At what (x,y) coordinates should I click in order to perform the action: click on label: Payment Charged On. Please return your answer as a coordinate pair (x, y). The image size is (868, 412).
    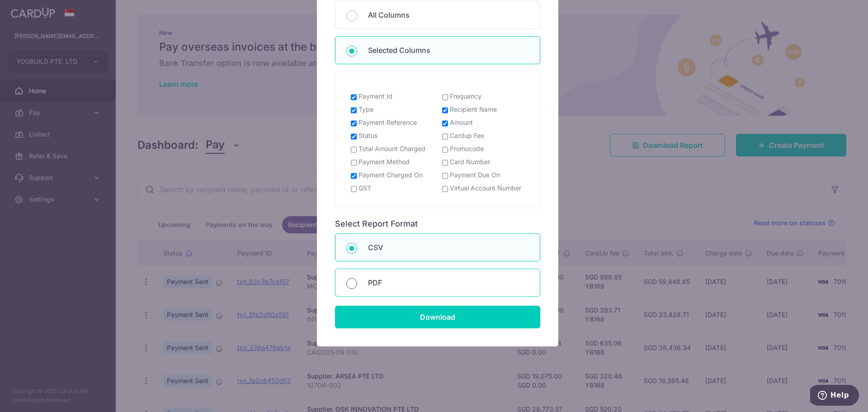
    Looking at the image, I should click on (391, 175).